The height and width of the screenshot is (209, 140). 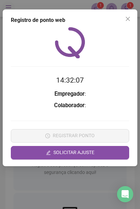 I want to click on div: Registro de ponto web, so click(x=70, y=20).